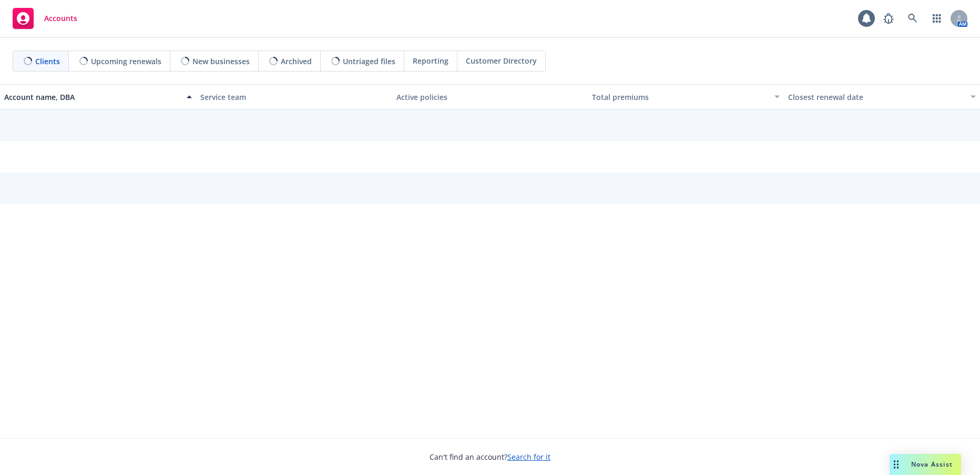 Image resolution: width=980 pixels, height=475 pixels. What do you see at coordinates (502, 60) in the screenshot?
I see `span: Customer Directory` at bounding box center [502, 60].